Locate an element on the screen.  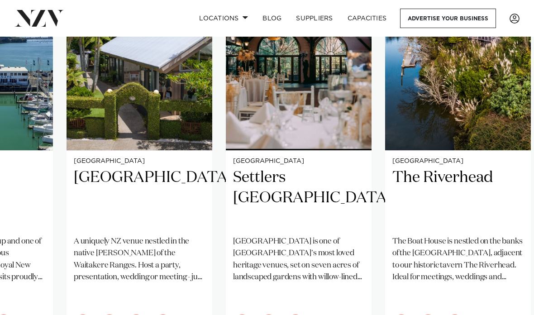
a: Locations is located at coordinates (224, 18).